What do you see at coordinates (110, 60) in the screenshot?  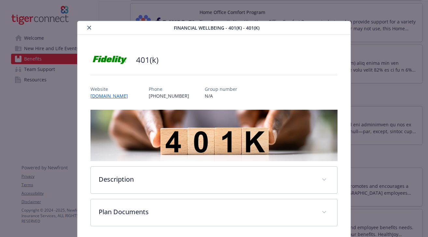 I see `img: Fidelity Investments` at bounding box center [110, 60].